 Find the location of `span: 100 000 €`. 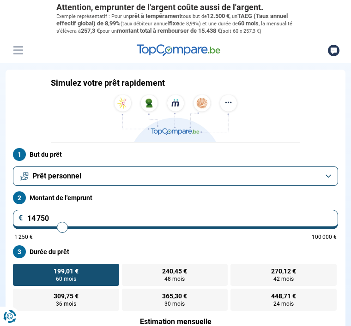

span: 100 000 € is located at coordinates (324, 237).